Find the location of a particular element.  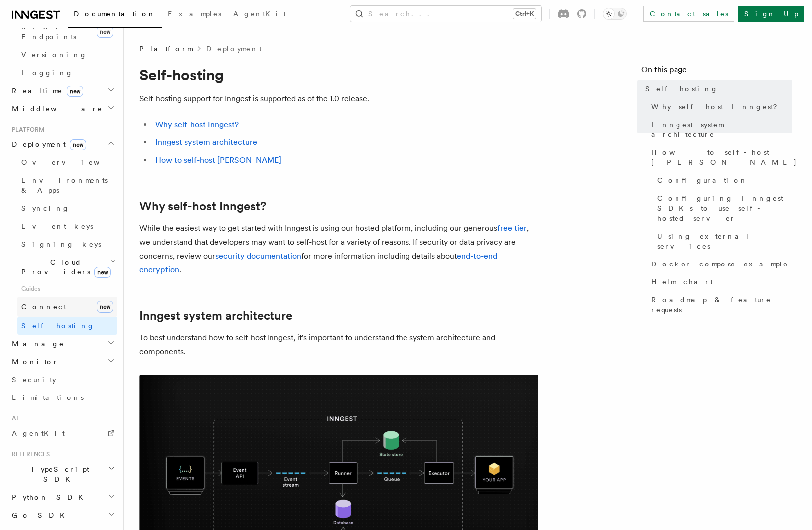

div: Deploymentnew is located at coordinates (62, 244).